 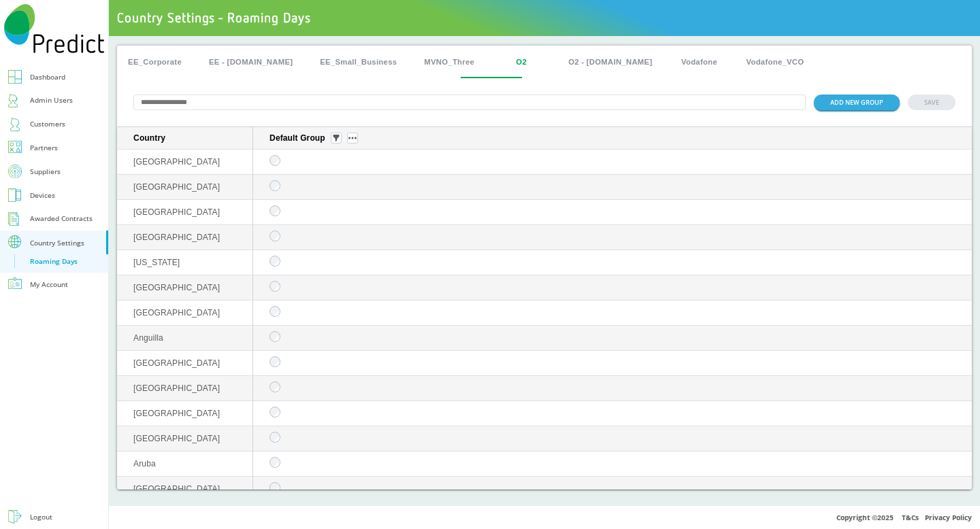 What do you see at coordinates (42, 195) in the screenshot?
I see `div: Devices` at bounding box center [42, 195].